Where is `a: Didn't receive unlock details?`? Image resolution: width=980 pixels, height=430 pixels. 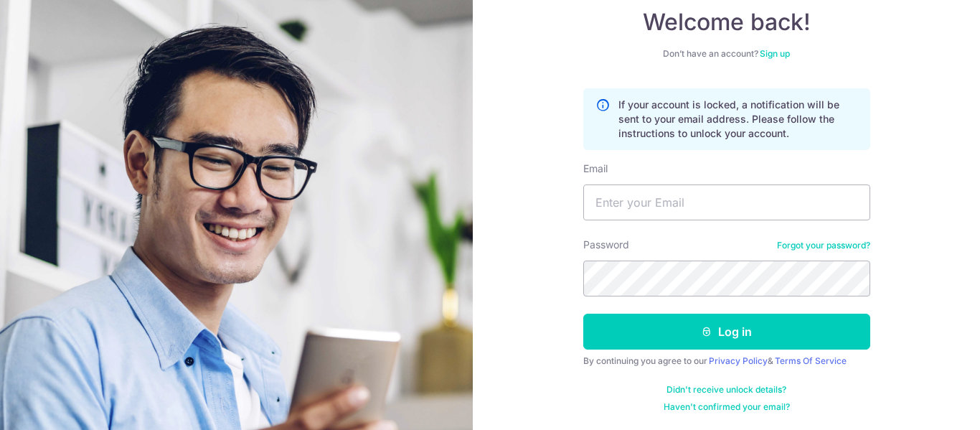
a: Didn't receive unlock details? is located at coordinates (726, 389).